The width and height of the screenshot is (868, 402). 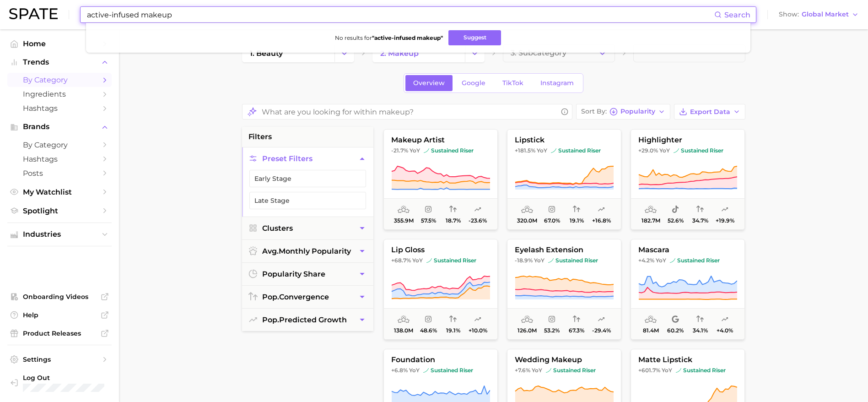 What do you see at coordinates (440, 140) in the screenshot?
I see `span: makeup artist` at bounding box center [440, 140].